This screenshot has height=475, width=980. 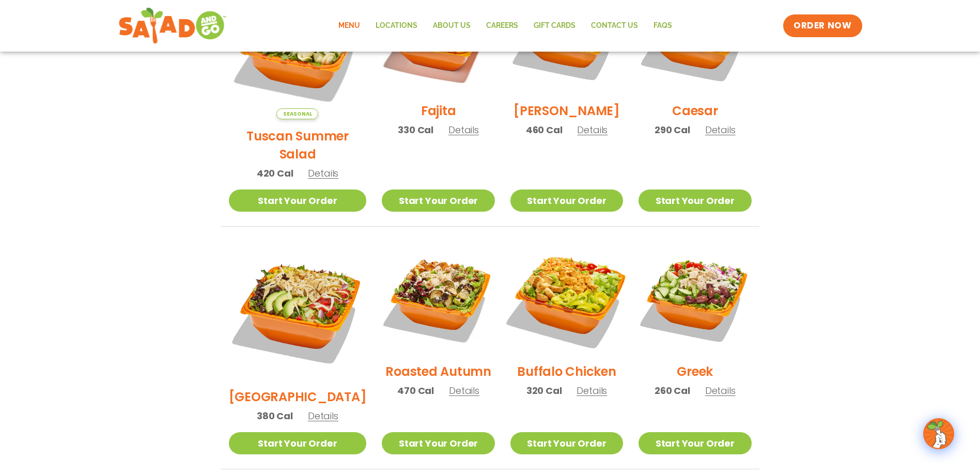 What do you see at coordinates (275, 173) in the screenshot?
I see `span: 420 Cal` at bounding box center [275, 173].